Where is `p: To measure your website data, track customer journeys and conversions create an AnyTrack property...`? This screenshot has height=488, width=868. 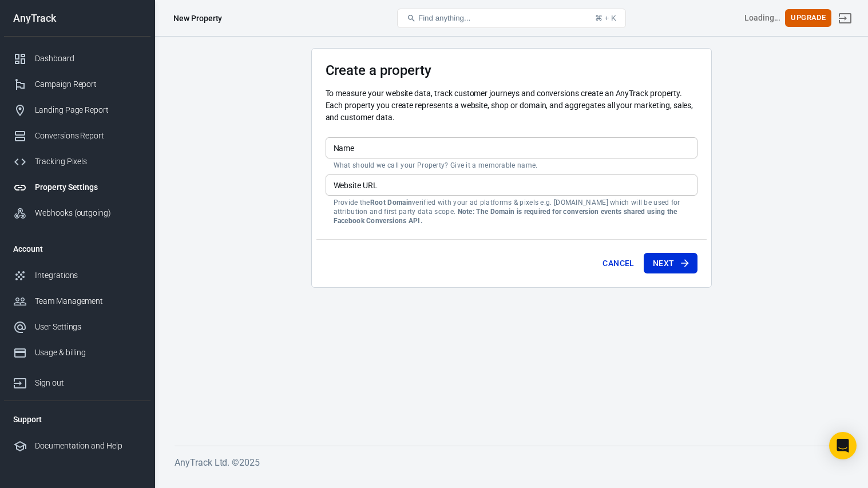
p: To measure your website data, track customer journeys and conversions create an AnyTrack property... is located at coordinates (512, 105).